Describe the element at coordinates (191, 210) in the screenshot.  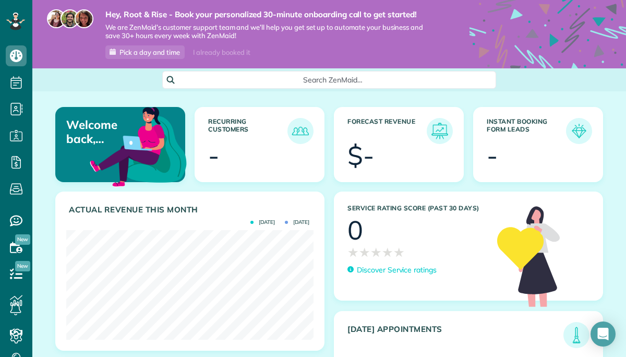
I see `h3: Actual Revenue this month` at that location.